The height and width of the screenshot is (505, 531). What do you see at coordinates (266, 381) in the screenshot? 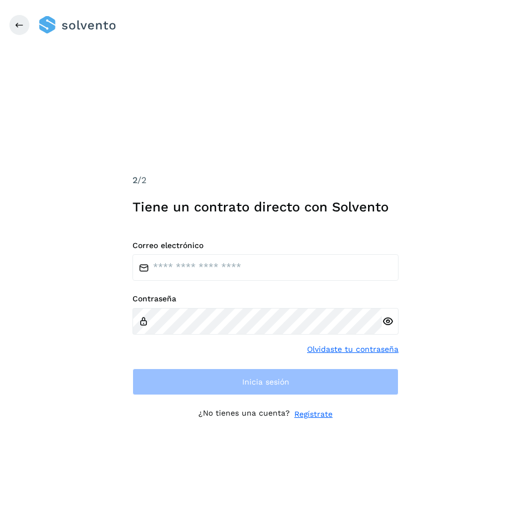
I see `span: Inicia sesión` at bounding box center [266, 381].